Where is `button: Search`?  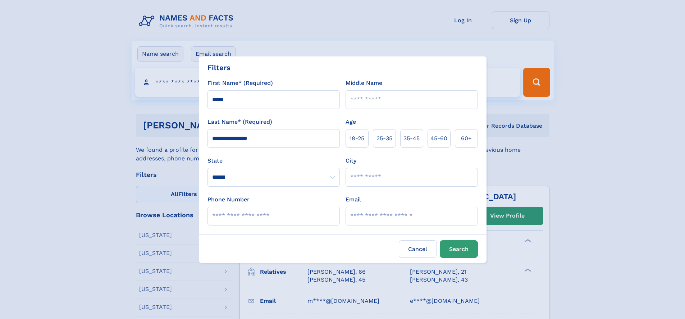 button: Search is located at coordinates (459, 249).